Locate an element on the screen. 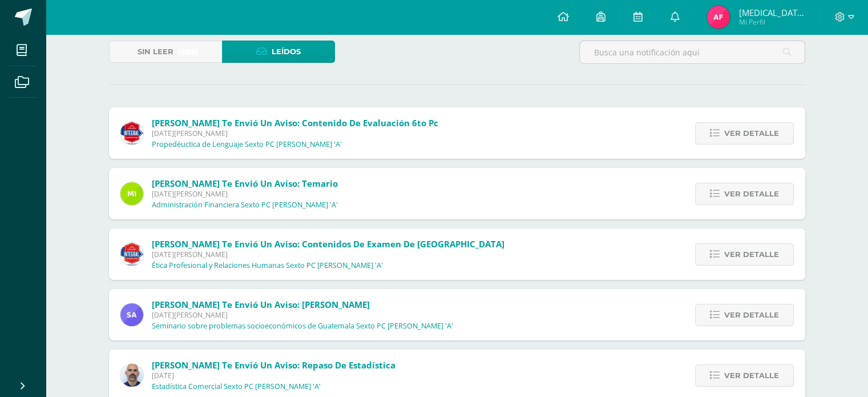 The width and height of the screenshot is (868, 397). span: Sin leer is located at coordinates (155, 52).